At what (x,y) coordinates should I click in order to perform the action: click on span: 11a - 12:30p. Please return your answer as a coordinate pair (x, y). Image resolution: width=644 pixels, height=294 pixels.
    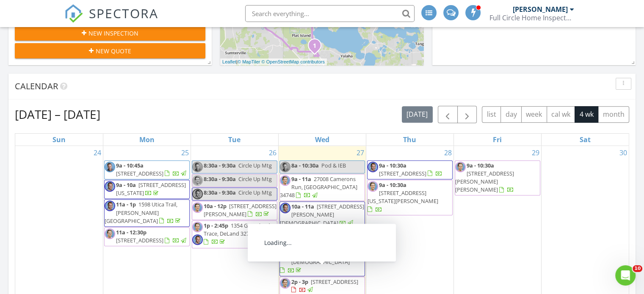
    Looking at the image, I should click on (131, 232).